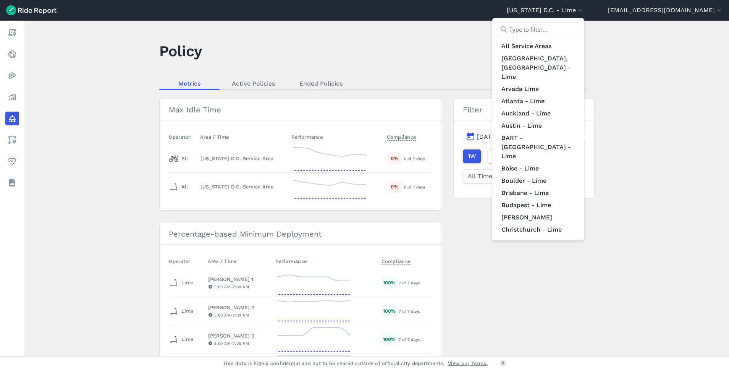 The height and width of the screenshot is (370, 729). What do you see at coordinates (538, 193) in the screenshot?
I see `a: Brisbane - Lime` at bounding box center [538, 193].